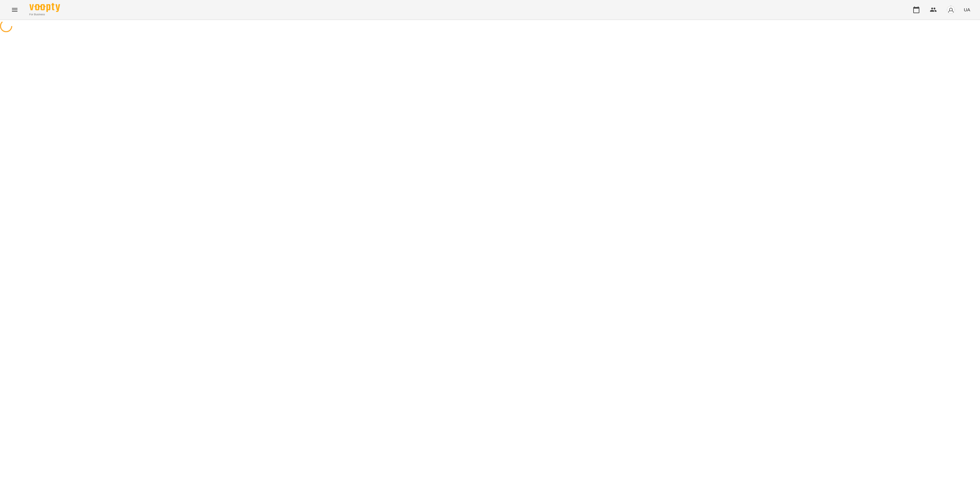 This screenshot has width=980, height=487. Describe the element at coordinates (967, 9) in the screenshot. I see `span: UA` at that location.